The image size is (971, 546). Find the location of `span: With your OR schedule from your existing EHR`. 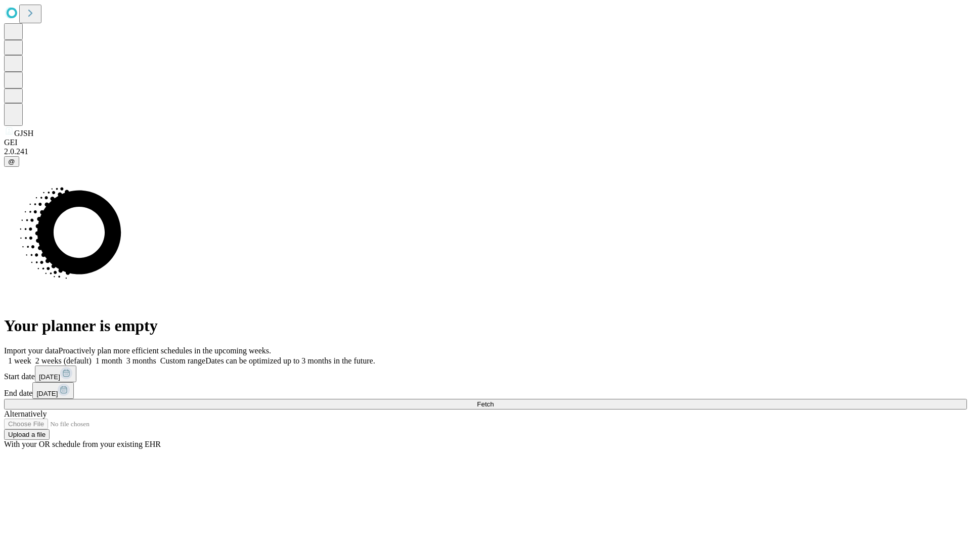

span: With your OR schedule from your existing EHR is located at coordinates (82, 444).